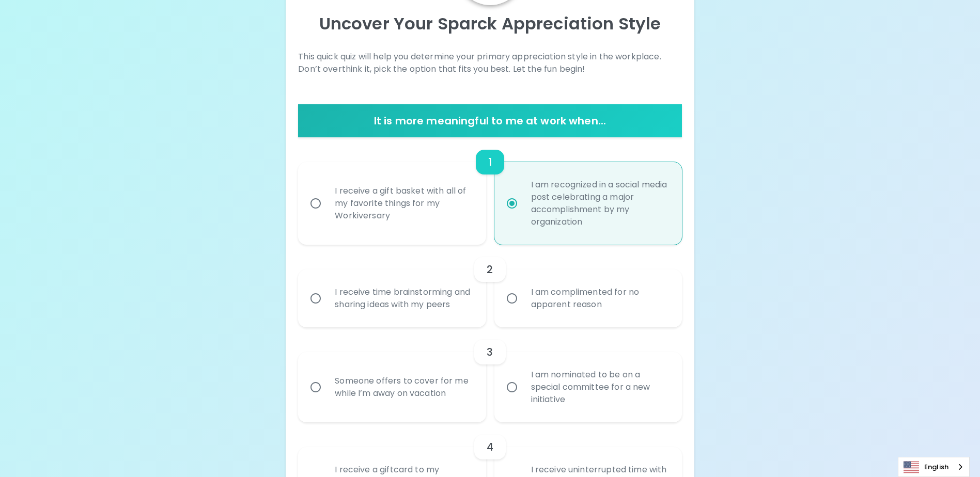 This screenshot has height=477, width=980. What do you see at coordinates (490, 447) in the screenshot?
I see `h6: 4` at bounding box center [490, 447].